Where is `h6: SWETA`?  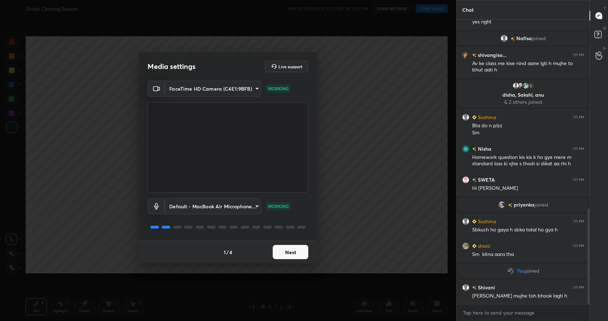 h6: SWETA is located at coordinates (485, 179).